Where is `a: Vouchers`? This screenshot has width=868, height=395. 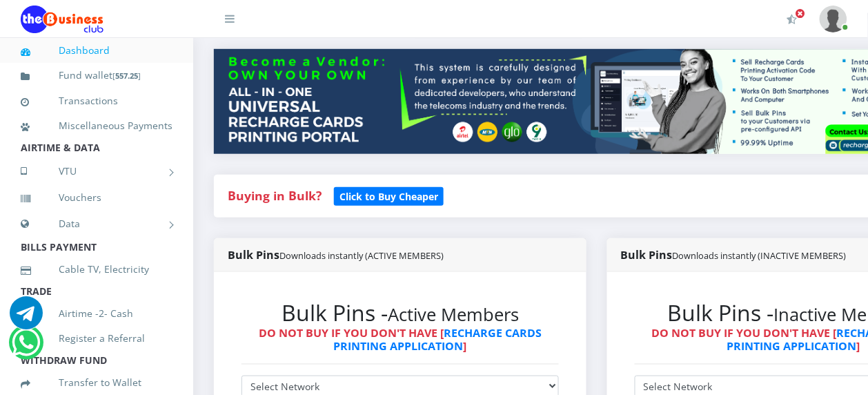
a: Vouchers is located at coordinates (97, 198).